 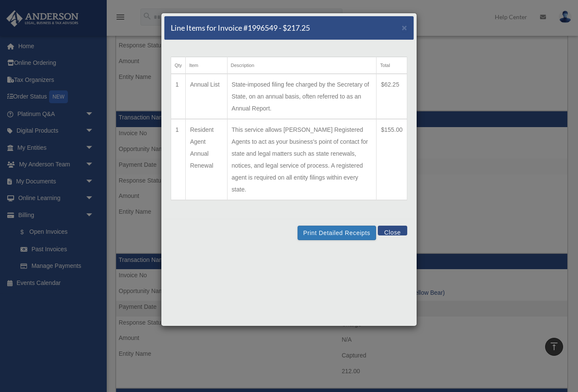 What do you see at coordinates (206, 66) in the screenshot?
I see `th: Item` at bounding box center [206, 66].